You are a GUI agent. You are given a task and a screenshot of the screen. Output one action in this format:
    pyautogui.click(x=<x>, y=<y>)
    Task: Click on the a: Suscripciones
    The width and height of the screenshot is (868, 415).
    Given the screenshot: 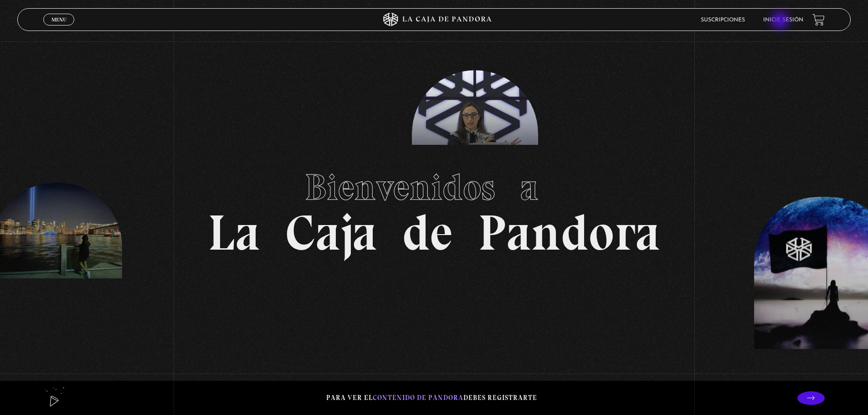 What is the action you would take?
    pyautogui.click(x=723, y=20)
    